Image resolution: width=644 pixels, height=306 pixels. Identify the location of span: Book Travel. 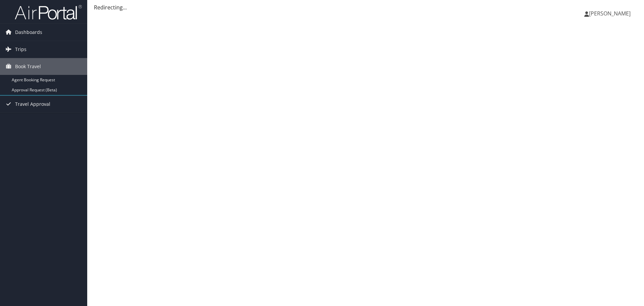
(28, 67).